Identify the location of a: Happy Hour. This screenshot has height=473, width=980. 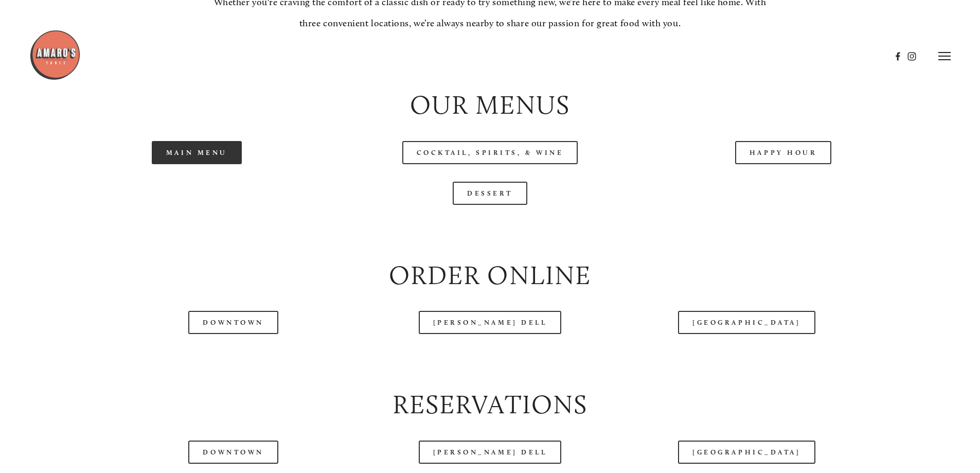
(784, 152).